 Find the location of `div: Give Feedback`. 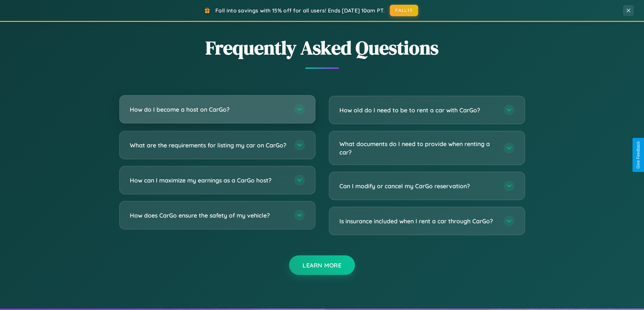

div: Give Feedback is located at coordinates (638, 155).